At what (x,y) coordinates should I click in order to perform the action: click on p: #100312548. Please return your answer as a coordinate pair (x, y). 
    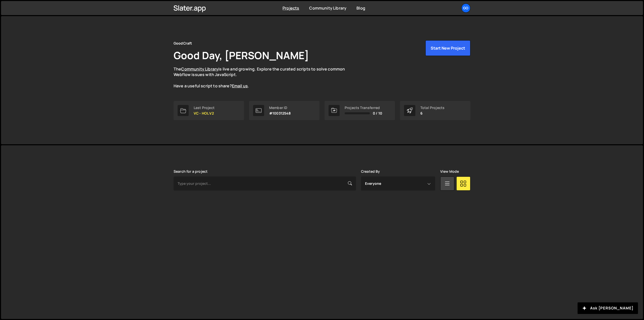
    Looking at the image, I should click on (280, 113).